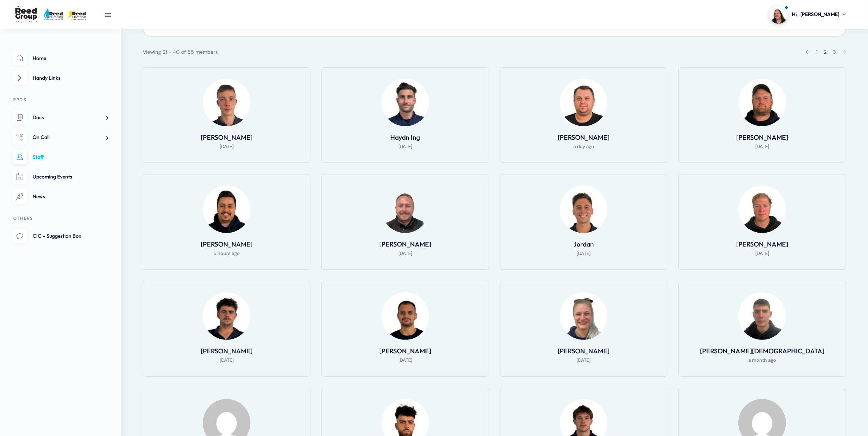 This screenshot has width=868, height=436. What do you see at coordinates (834, 52) in the screenshot?
I see `a: 3` at bounding box center [834, 52].